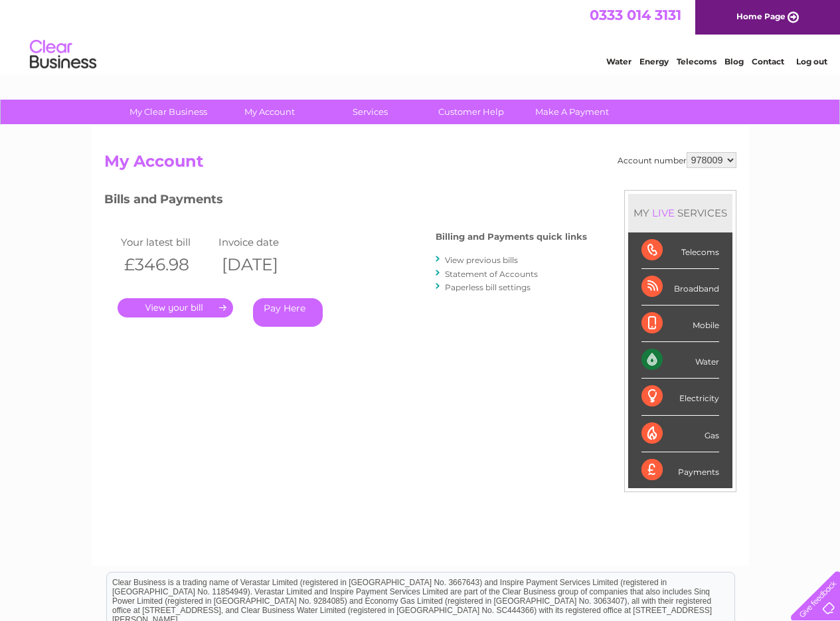 This screenshot has height=621, width=840. What do you see at coordinates (635, 15) in the screenshot?
I see `span: 0333 014 3131` at bounding box center [635, 15].